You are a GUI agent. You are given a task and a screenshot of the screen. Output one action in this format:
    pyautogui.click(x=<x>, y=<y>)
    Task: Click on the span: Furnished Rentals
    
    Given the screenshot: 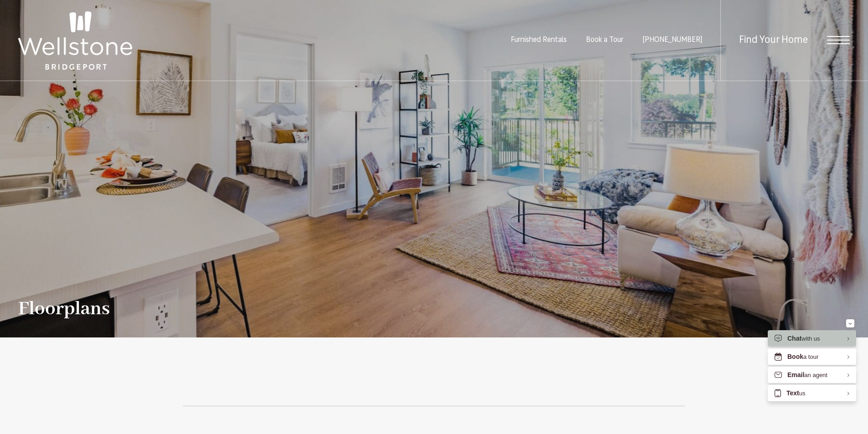 What is the action you would take?
    pyautogui.click(x=539, y=40)
    